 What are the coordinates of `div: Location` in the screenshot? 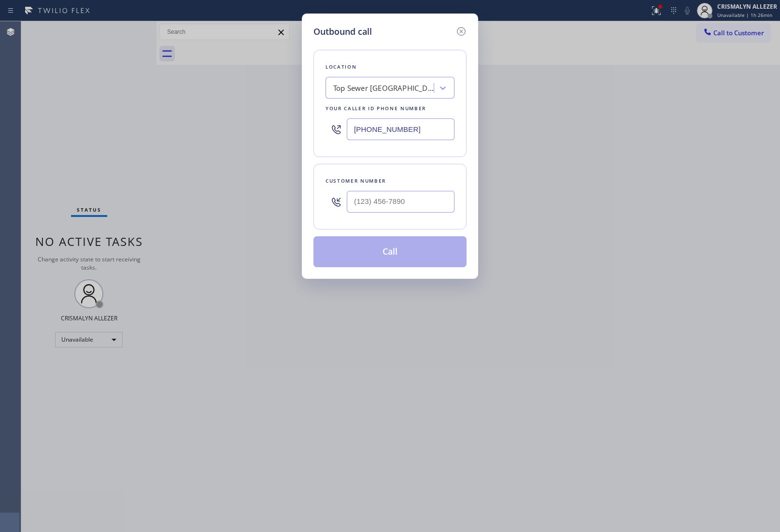 It's located at (390, 67).